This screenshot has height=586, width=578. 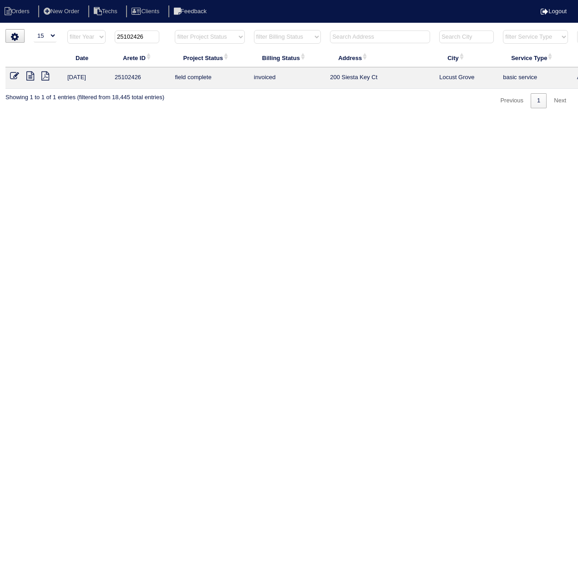 I want to click on th: Address: activate to sort column ascending, so click(x=380, y=58).